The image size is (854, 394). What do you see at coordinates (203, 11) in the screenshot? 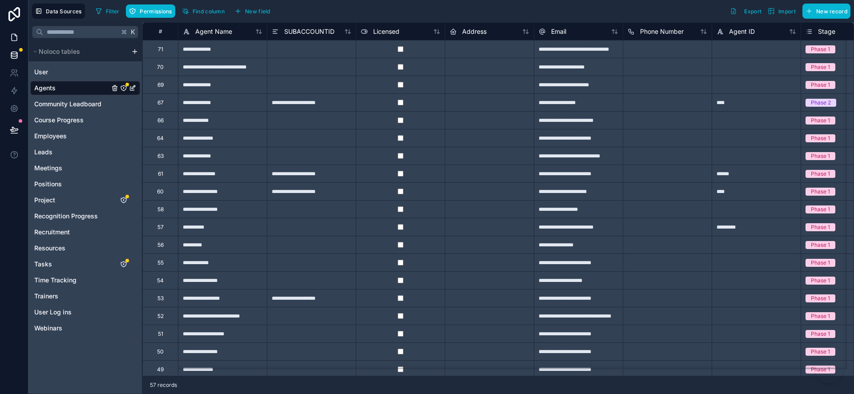
I see `button: Find column` at bounding box center [203, 11].